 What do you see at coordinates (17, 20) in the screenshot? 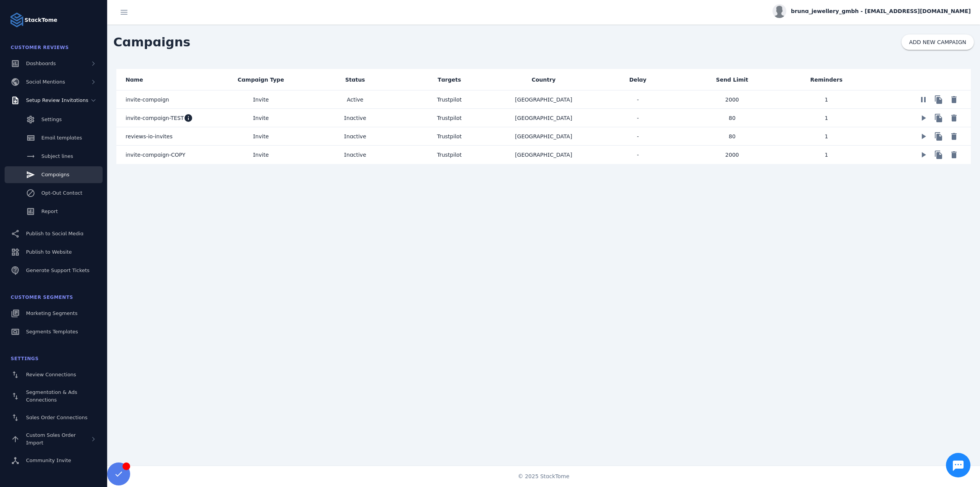
I see `img: Logo image` at bounding box center [17, 20].